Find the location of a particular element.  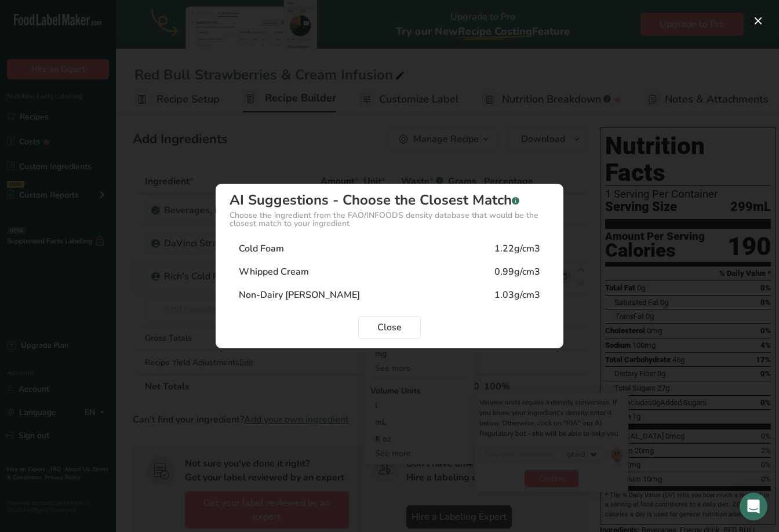

span: Close is located at coordinates (390, 327).